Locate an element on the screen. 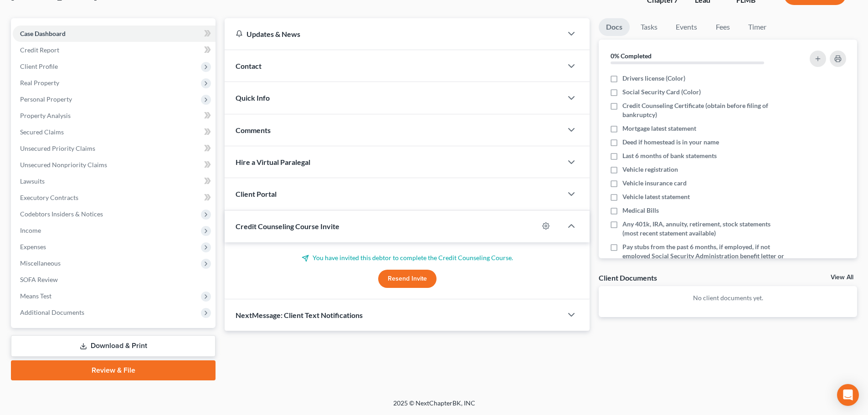 This screenshot has height=415, width=868. span: Pay stubs from the past 6 months, if employed, if not employed Social Security Administration ben... is located at coordinates (704, 256).